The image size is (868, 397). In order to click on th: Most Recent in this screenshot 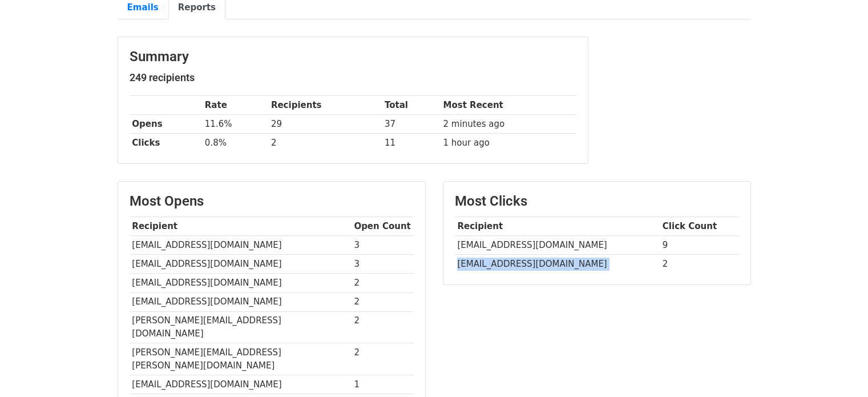, I will do `click(509, 105)`.